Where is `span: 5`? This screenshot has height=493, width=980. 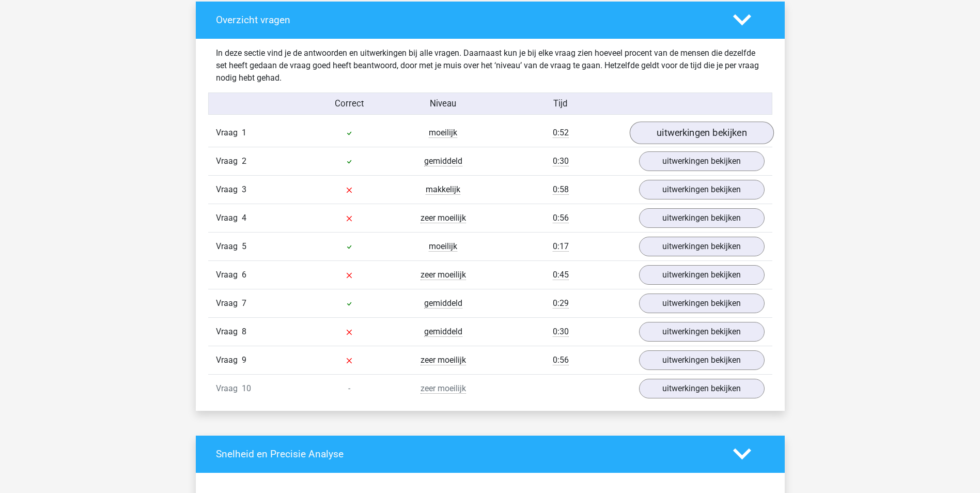
span: 5 is located at coordinates (244, 246).